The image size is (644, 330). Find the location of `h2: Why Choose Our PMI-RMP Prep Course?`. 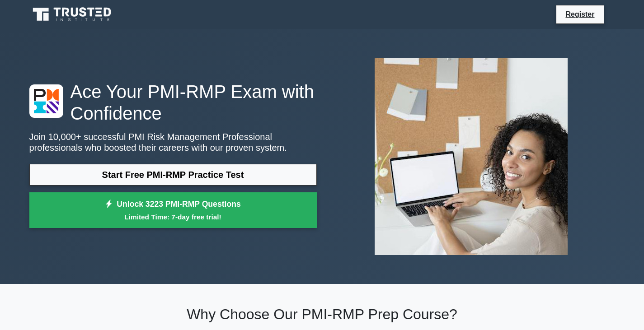

h2: Why Choose Our PMI-RMP Prep Course? is located at coordinates (322, 315).